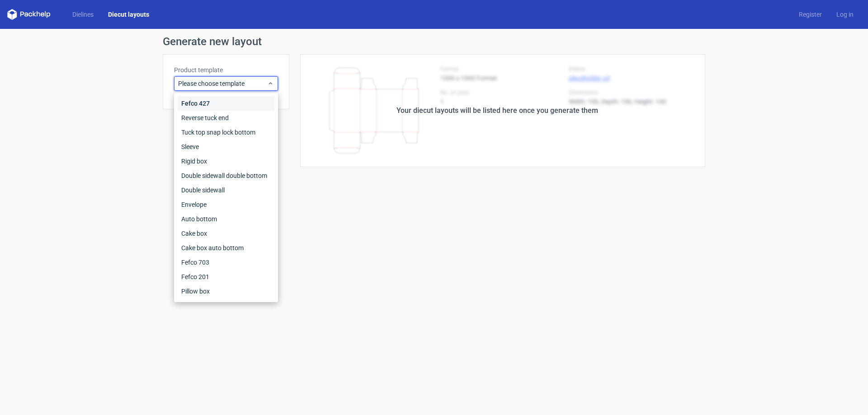 The width and height of the screenshot is (868, 415). I want to click on span: Please choose template, so click(222, 84).